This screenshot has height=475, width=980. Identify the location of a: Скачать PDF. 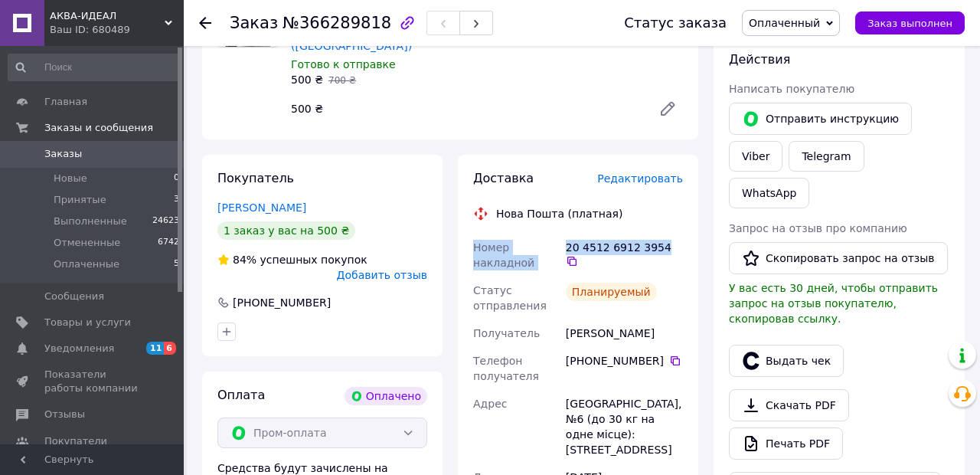
(789, 405).